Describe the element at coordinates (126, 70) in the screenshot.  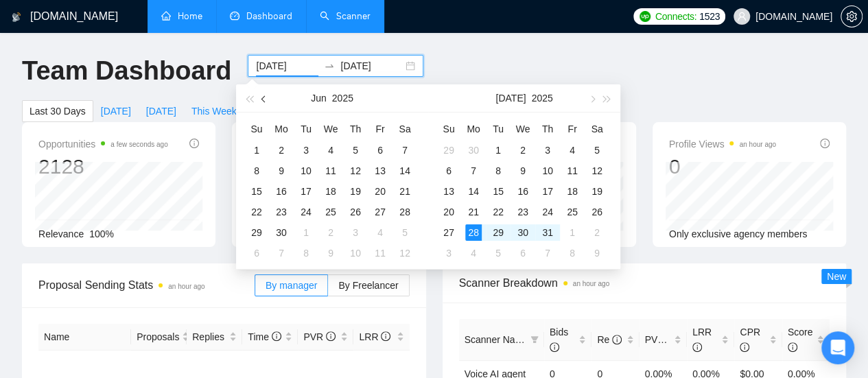
I see `h1: Team Dashboard` at that location.